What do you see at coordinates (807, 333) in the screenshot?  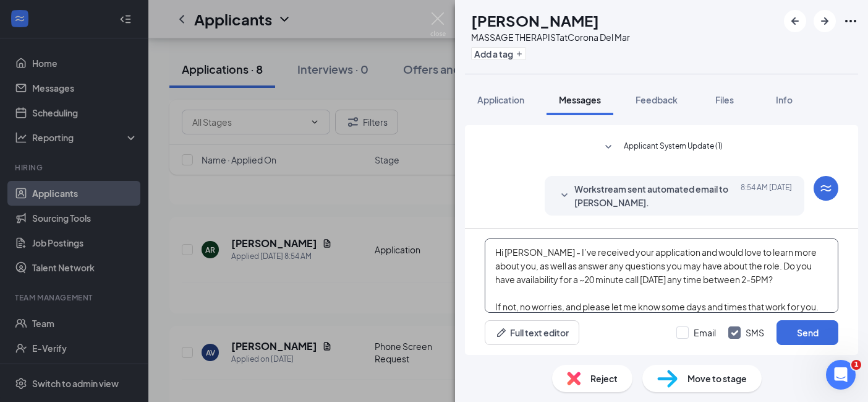 I see `button: Send` at bounding box center [807, 333].